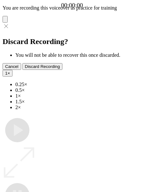 This screenshot has height=192, width=144. I want to click on li: 2×, so click(78, 108).